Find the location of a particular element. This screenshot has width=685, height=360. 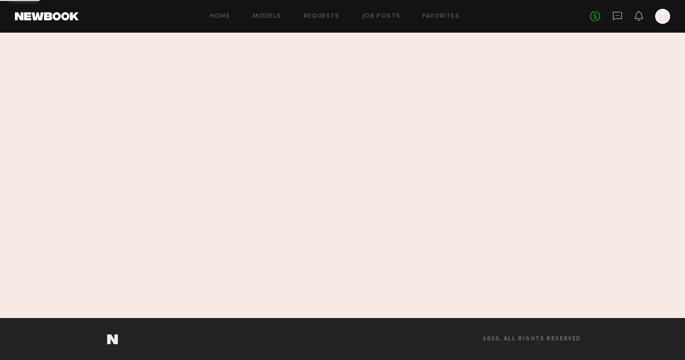

span: 2025, all rights reserved is located at coordinates (531, 339).